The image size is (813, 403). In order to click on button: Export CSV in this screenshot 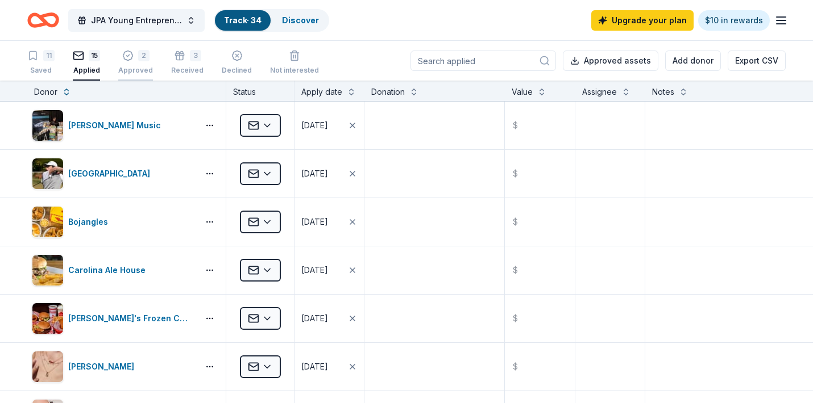, I will do `click(756, 61)`.